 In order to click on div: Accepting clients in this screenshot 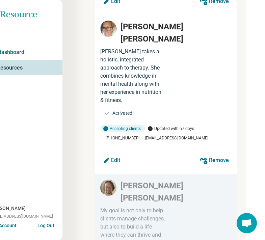, I will do `click(122, 128)`.